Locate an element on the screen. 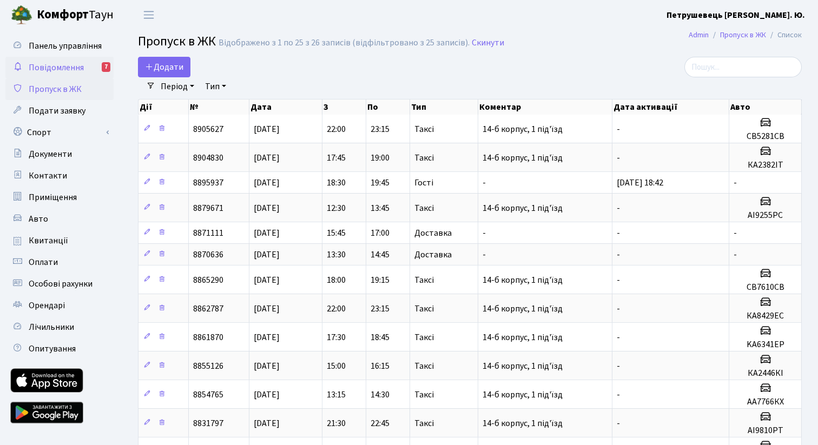 The image size is (818, 445). a: Панель управління is located at coordinates (60, 46).